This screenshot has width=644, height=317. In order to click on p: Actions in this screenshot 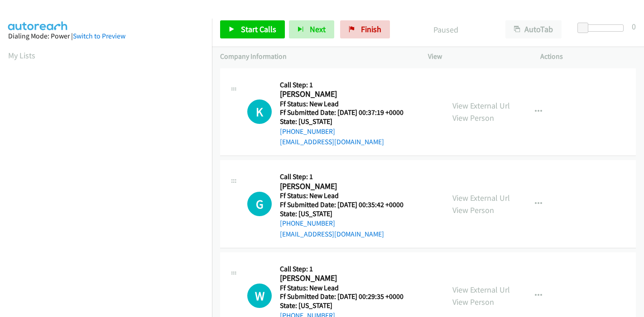, I will do `click(588, 56)`.